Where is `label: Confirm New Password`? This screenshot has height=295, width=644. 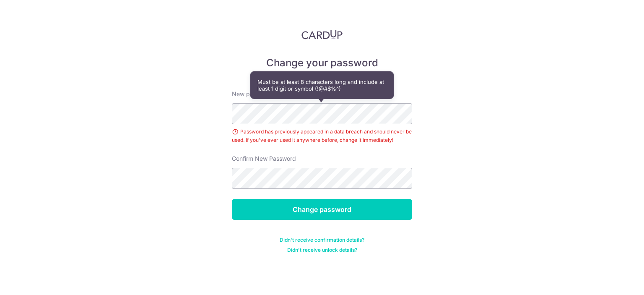
label: Confirm New Password is located at coordinates (264, 159).